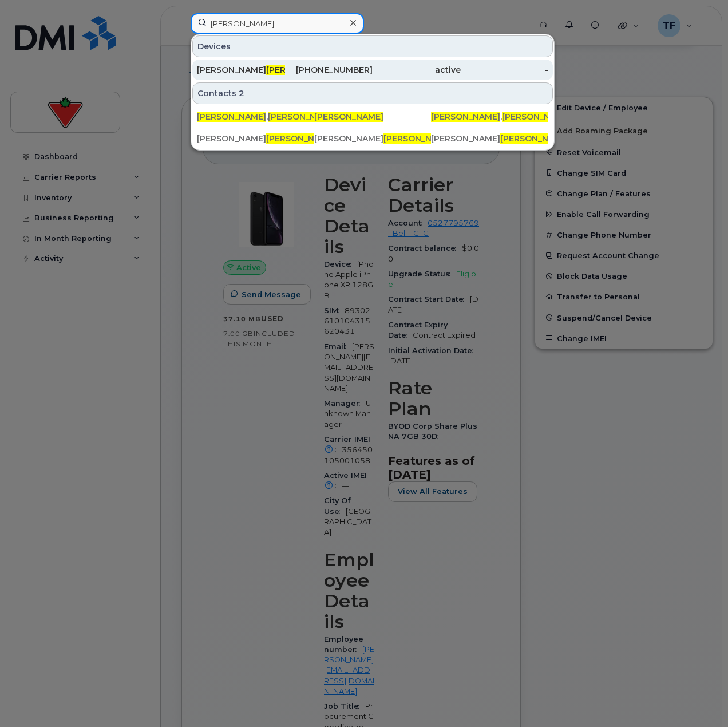  I want to click on div: active, so click(416, 70).